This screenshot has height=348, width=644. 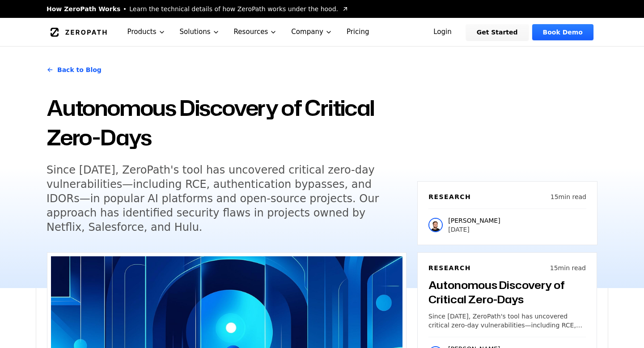 I want to click on a: Get Started, so click(x=497, y=32).